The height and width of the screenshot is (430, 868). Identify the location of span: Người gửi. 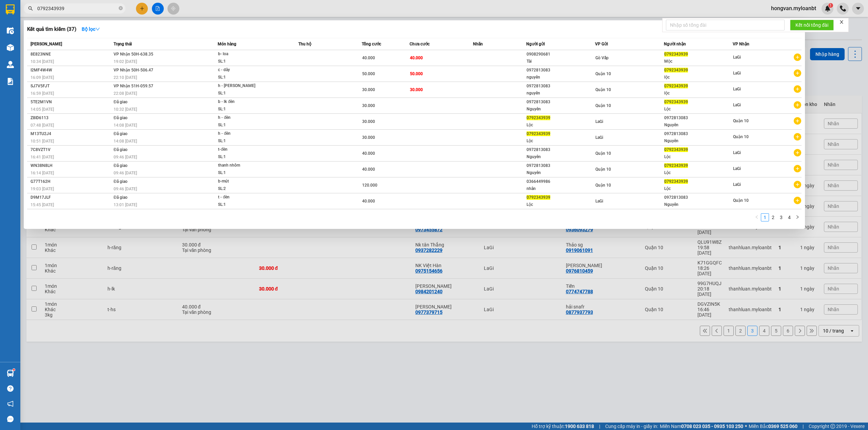
(535, 44).